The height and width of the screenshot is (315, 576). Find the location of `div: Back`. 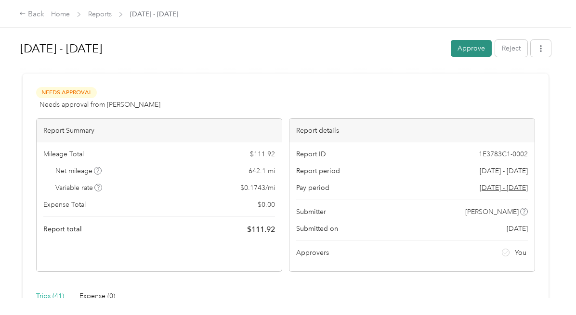

div: Back is located at coordinates (32, 14).